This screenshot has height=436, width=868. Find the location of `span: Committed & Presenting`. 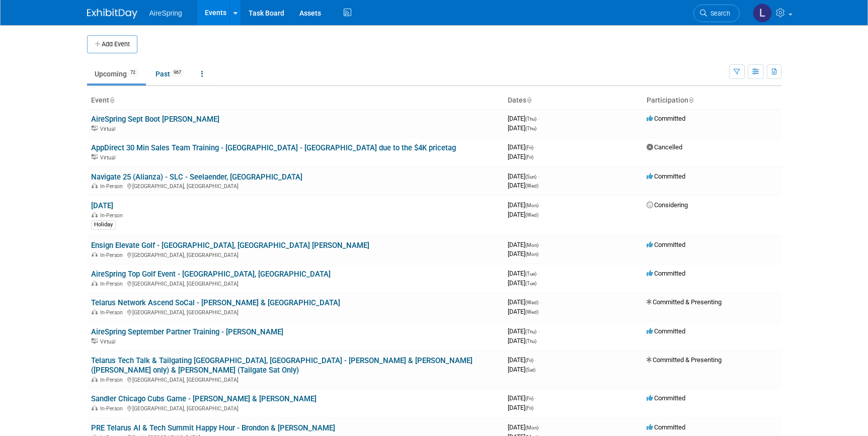

span: Committed & Presenting is located at coordinates (684, 359).